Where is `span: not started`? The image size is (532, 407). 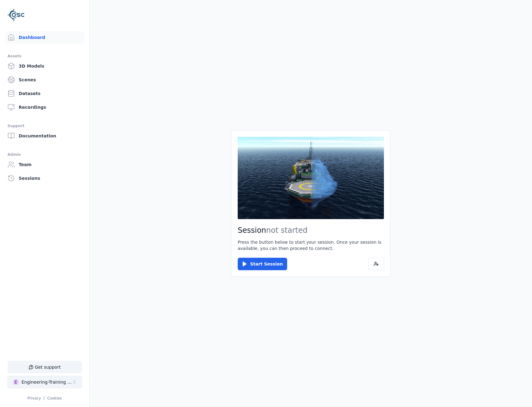
span: not started is located at coordinates (287, 230).